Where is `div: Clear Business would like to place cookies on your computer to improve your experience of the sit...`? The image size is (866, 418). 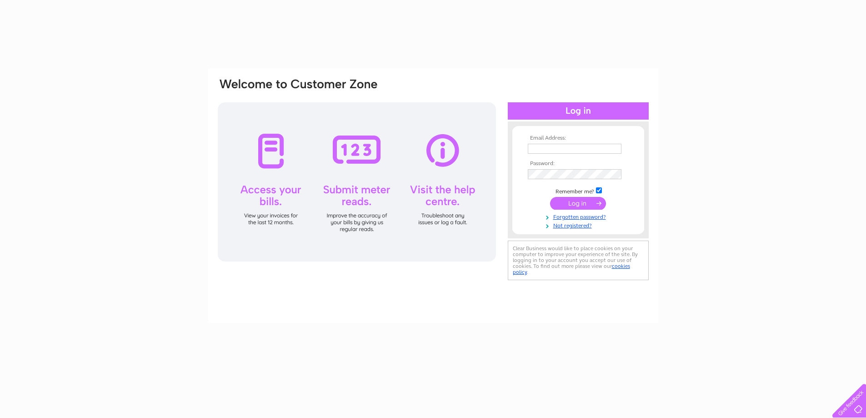 div: Clear Business would like to place cookies on your computer to improve your experience of the sit... is located at coordinates (579, 260).